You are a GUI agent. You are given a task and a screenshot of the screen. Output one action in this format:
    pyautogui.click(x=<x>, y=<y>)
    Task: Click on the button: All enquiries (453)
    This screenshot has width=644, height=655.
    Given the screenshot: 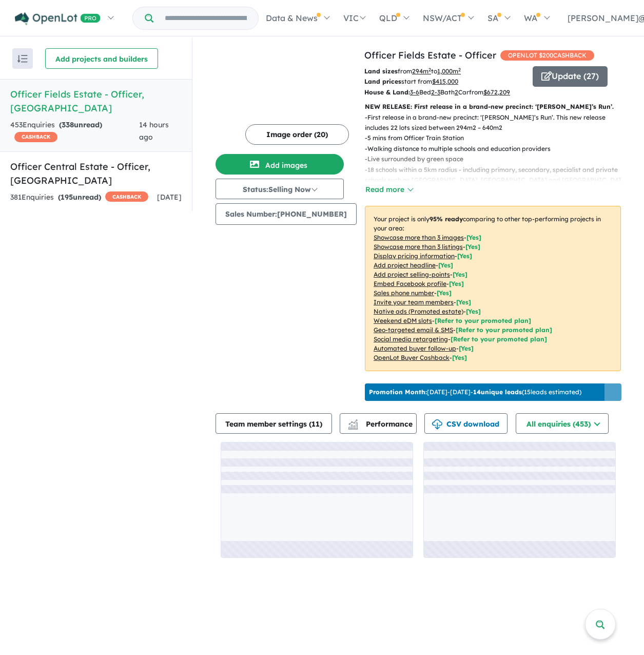 What is the action you would take?
    pyautogui.click(x=562, y=424)
    